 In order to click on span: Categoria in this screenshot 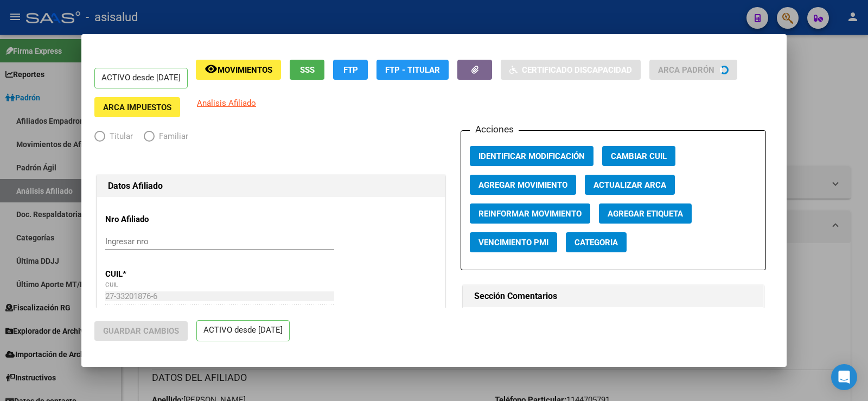, I will do `click(596, 243)`.